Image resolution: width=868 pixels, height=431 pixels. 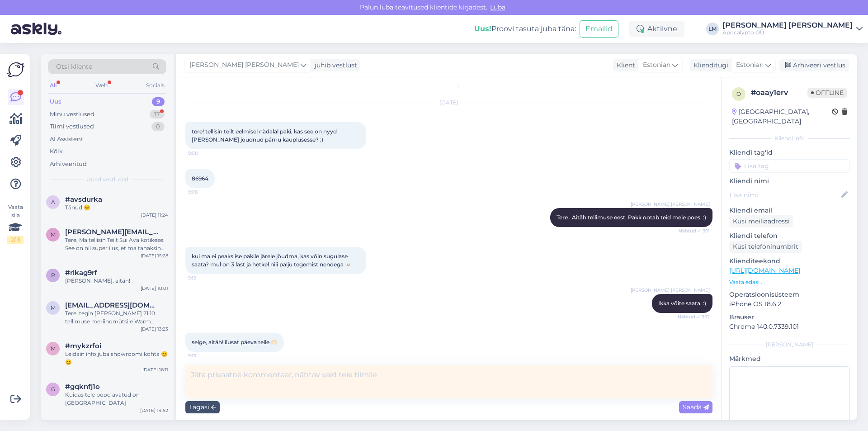 I want to click on div: Arhiveeritud, so click(x=68, y=164).